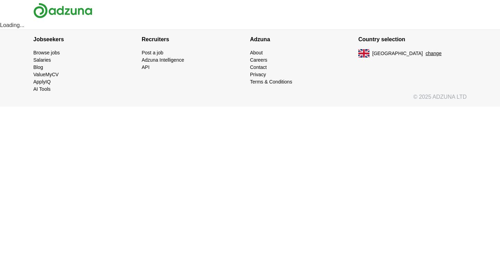 The width and height of the screenshot is (500, 273). What do you see at coordinates (271, 82) in the screenshot?
I see `a: Terms & Conditions` at bounding box center [271, 82].